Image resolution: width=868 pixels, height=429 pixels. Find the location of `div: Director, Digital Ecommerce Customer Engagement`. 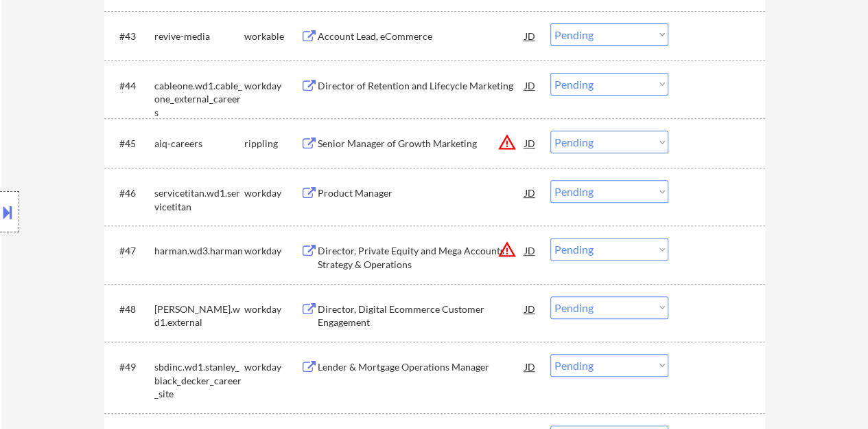

div: Director, Digital Ecommerce Customer Engagement is located at coordinates (421, 316).